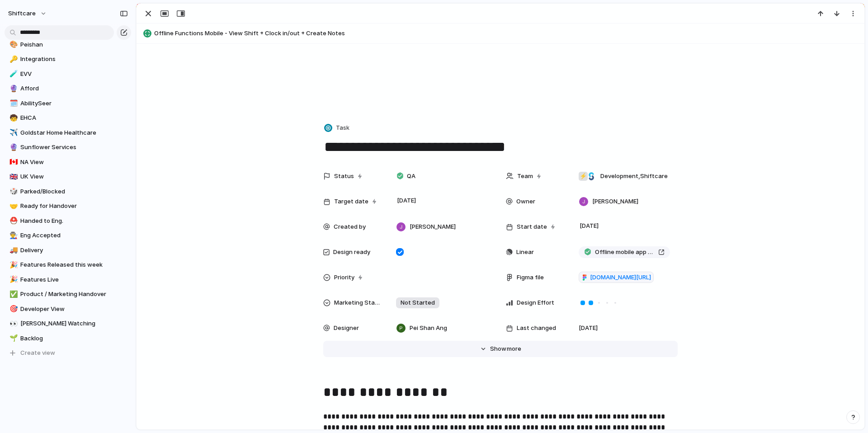 The width and height of the screenshot is (868, 433). Describe the element at coordinates (74, 118) in the screenshot. I see `span: EHCA` at that location.